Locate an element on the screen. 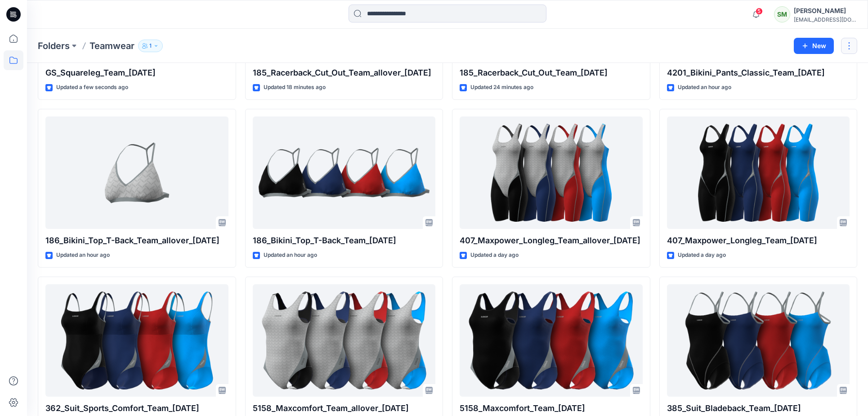  a: 186_Bikini_Top_T-Back_Team_14.10.25 is located at coordinates (344, 173).